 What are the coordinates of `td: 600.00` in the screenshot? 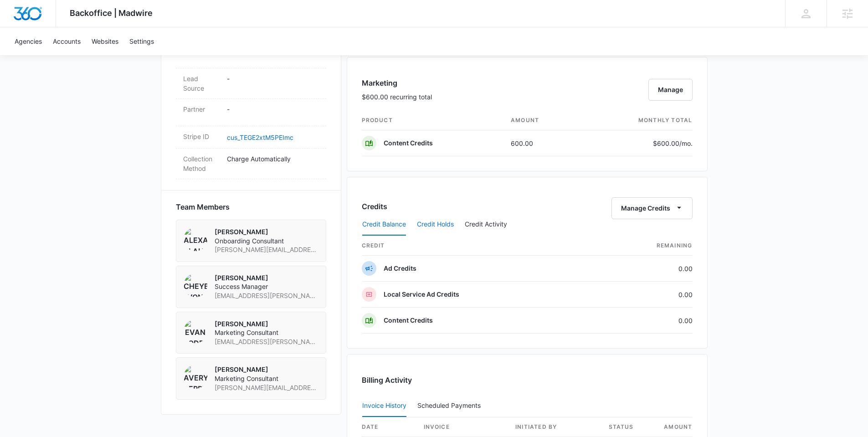 It's located at (543, 143).